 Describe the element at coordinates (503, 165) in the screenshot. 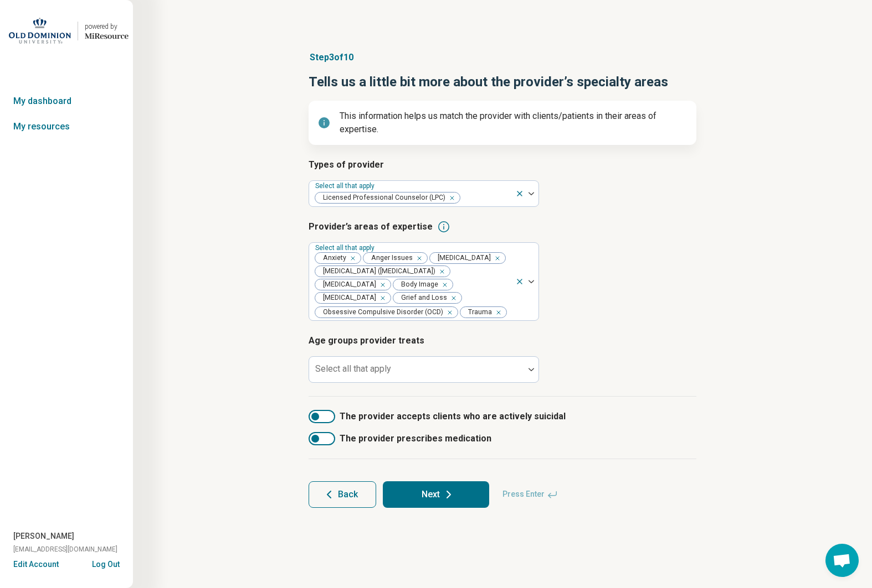

I see `h3: Types of provider` at that location.